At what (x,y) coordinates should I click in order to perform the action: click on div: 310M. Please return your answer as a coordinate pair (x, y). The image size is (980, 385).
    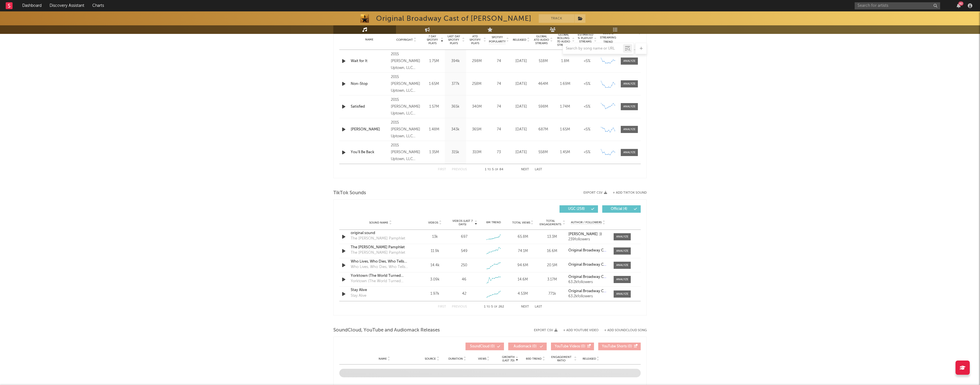
    Looking at the image, I should click on (477, 153).